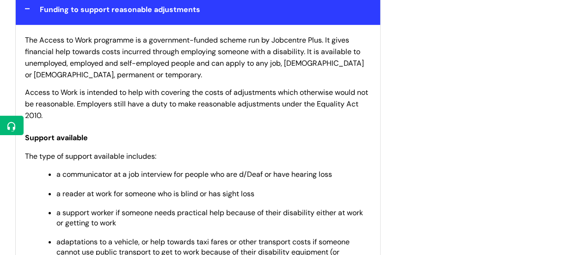 This screenshot has height=255, width=585. Describe the element at coordinates (120, 9) in the screenshot. I see `span: Funding to support reasonable adjustments` at that location.